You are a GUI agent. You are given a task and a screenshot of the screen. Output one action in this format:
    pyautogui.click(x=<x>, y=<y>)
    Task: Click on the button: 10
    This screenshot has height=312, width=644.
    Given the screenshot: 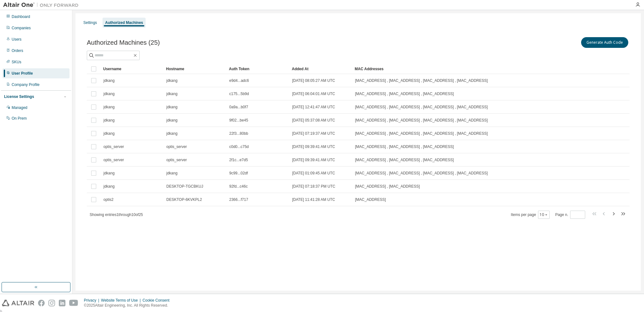 What is the action you would take?
    pyautogui.click(x=543, y=214)
    